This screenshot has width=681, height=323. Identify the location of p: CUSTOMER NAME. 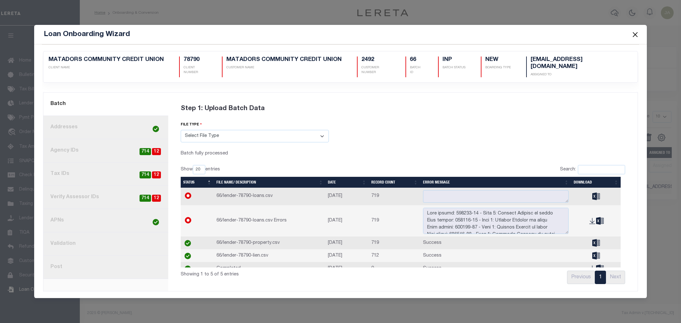
(284, 68).